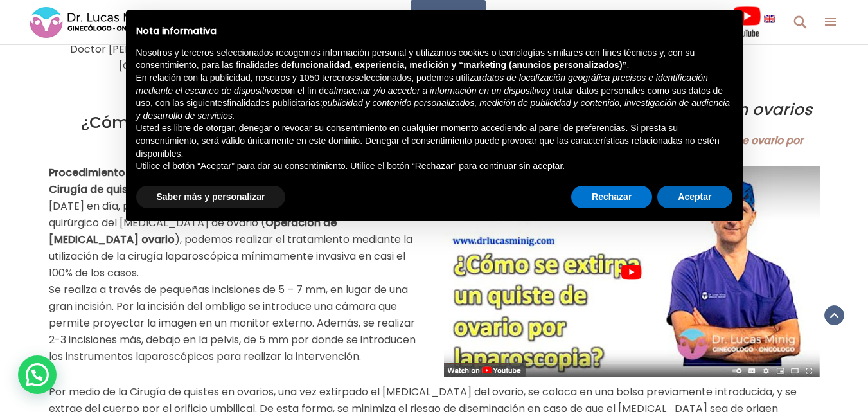  Describe the element at coordinates (219, 181) in the screenshot. I see `strong: Procedimiento para realizar un Quistectomía por Laparoscopía o Cirugía de quistes en ovarios` at that location.